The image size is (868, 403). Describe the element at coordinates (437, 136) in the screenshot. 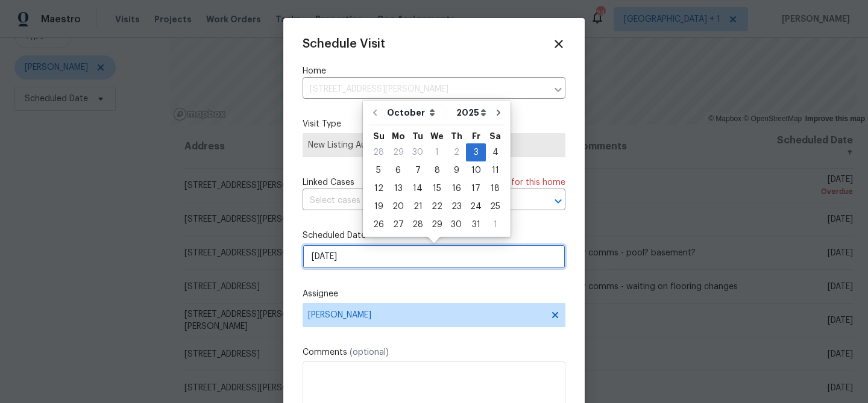

I see `abbr: Wednesday` at that location.